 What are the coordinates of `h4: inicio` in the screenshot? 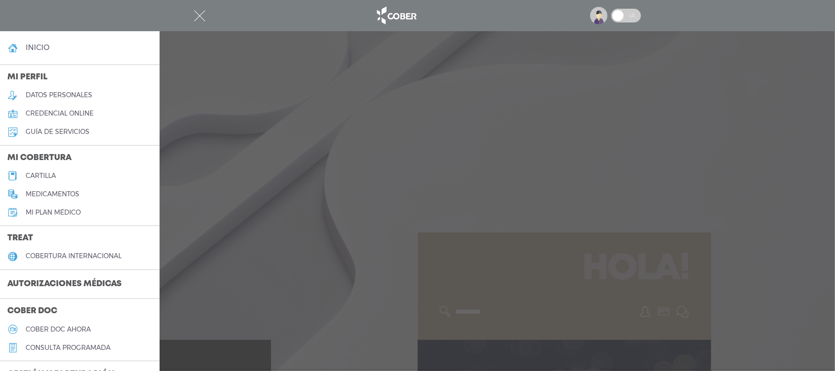 It's located at (38, 47).